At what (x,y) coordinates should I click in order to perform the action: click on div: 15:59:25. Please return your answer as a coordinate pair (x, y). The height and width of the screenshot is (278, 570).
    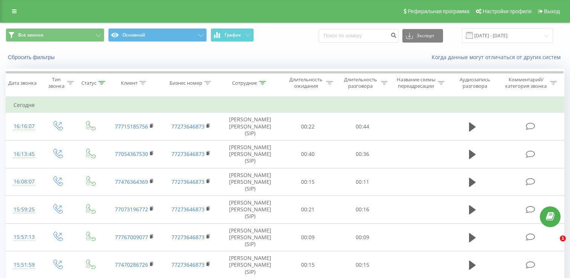
    Looking at the image, I should click on (23, 209).